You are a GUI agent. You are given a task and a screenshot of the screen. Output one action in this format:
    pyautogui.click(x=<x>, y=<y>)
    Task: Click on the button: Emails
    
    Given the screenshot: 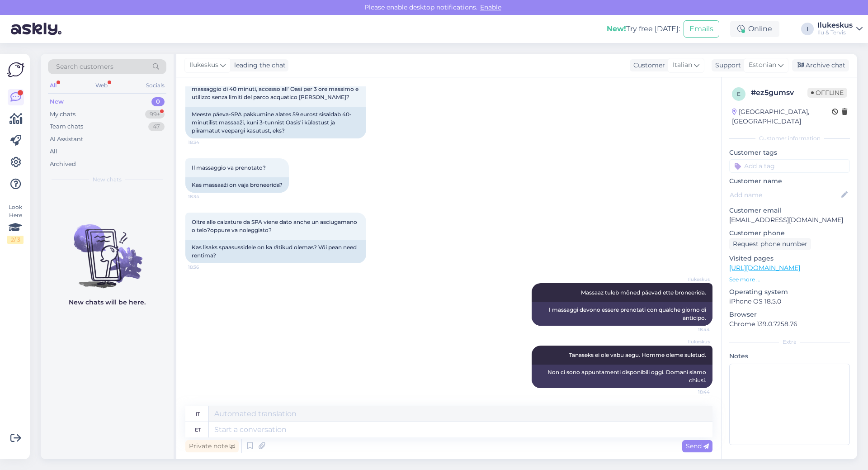 What is the action you would take?
    pyautogui.click(x=701, y=29)
    